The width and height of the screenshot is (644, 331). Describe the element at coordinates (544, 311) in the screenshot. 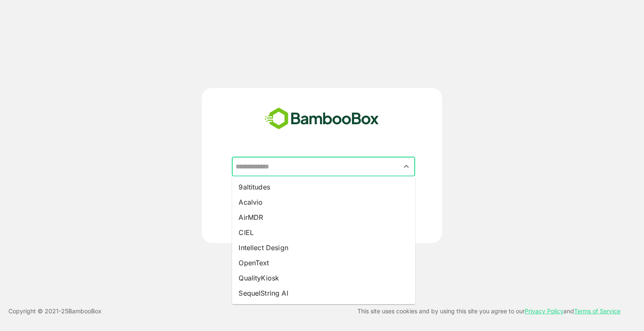

I see `a: Privacy Policy` at that location.